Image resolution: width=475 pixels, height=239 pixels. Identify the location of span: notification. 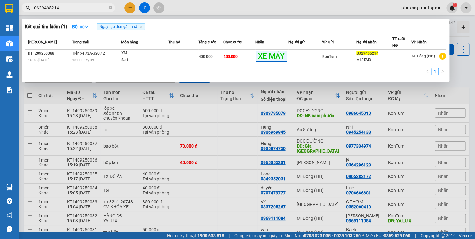
(9, 215).